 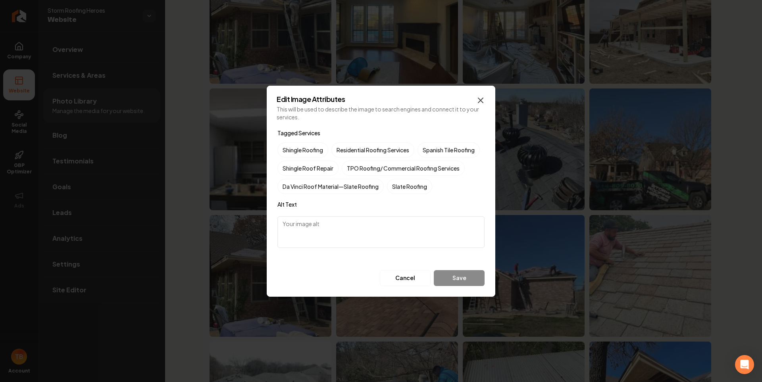 I want to click on p: This will be used to describe the image to search engines and connect it to your services., so click(x=381, y=113).